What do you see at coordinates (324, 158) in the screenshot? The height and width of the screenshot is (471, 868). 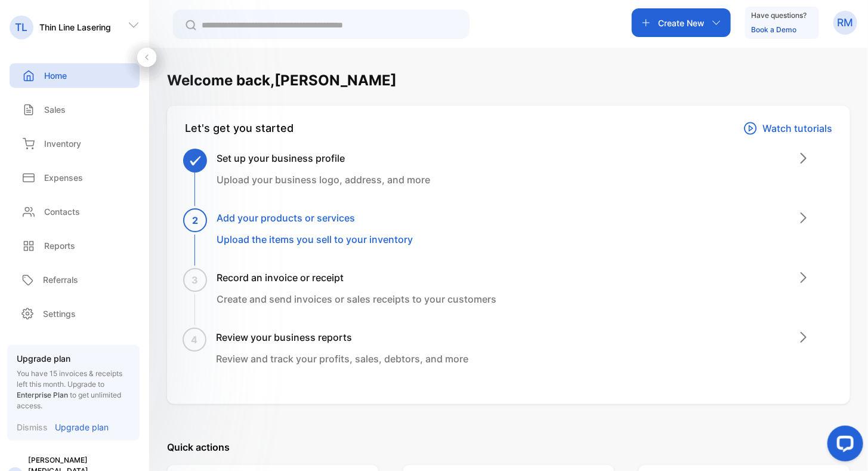 I see `h3: Set up your business profile` at bounding box center [324, 158].